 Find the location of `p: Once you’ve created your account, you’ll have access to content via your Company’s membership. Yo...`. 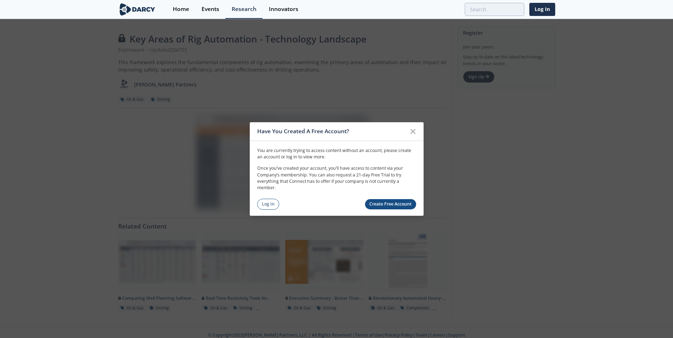

p: Once you’ve created your account, you’ll have access to content via your Company’s membership. Yo... is located at coordinates (337, 178).